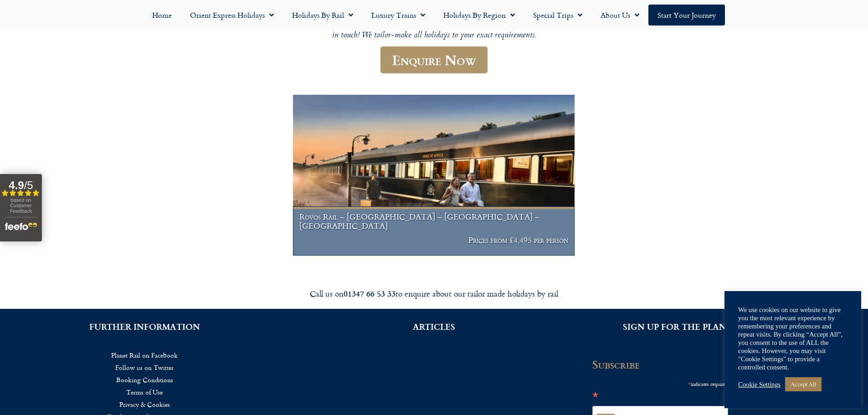 Image resolution: width=868 pixels, height=415 pixels. I want to click on a: About Us, so click(619, 15).